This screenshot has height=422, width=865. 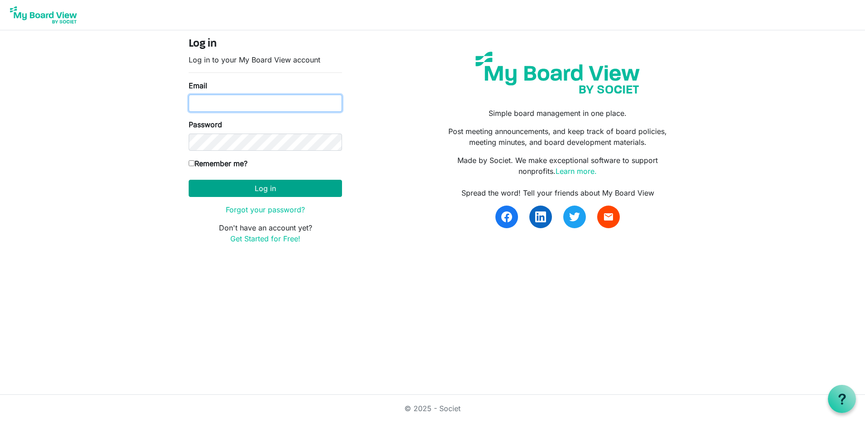 I want to click on p: Post meeting announcements, and keep track of board policies, meeting minutes, and board developm..., so click(x=558, y=137).